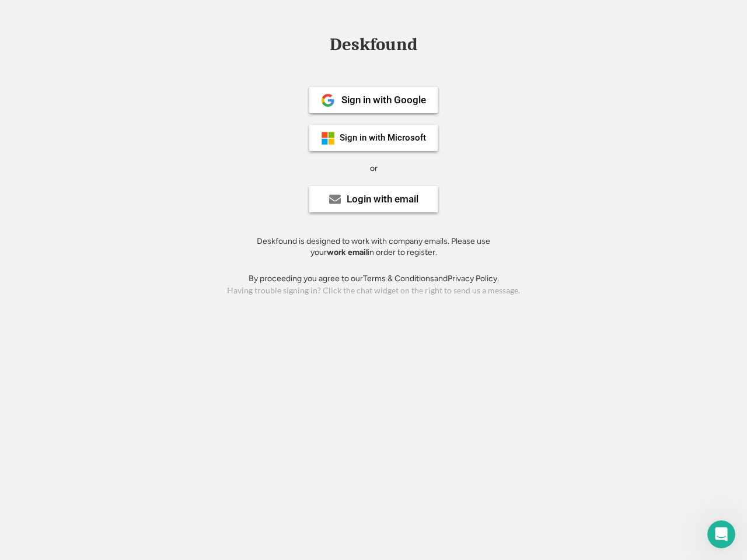 Image resolution: width=747 pixels, height=560 pixels. What do you see at coordinates (328, 101) in the screenshot?
I see `img: 1024px-Google__G__Logo.svg.png` at bounding box center [328, 101].